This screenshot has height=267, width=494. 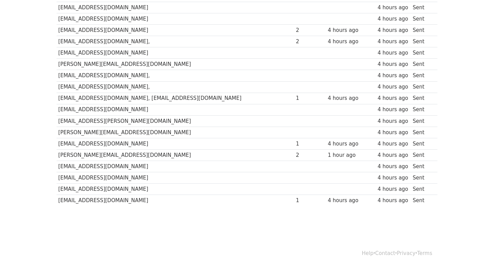 I want to click on div: Chat-widget, so click(x=477, y=251).